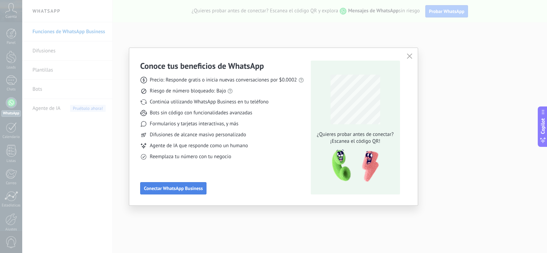  What do you see at coordinates (543, 126) in the screenshot?
I see `span: Copilot` at bounding box center [543, 126].